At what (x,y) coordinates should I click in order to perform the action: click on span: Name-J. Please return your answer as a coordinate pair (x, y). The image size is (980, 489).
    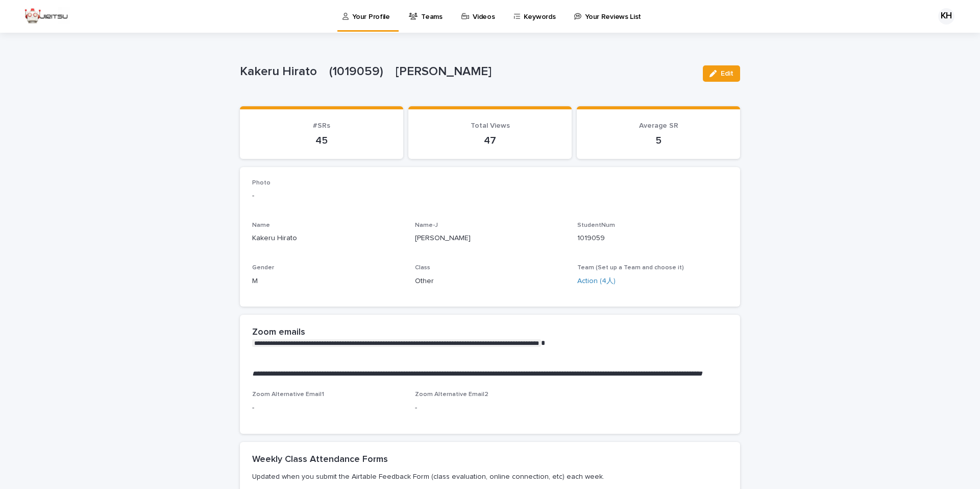
    Looking at the image, I should click on (426, 225).